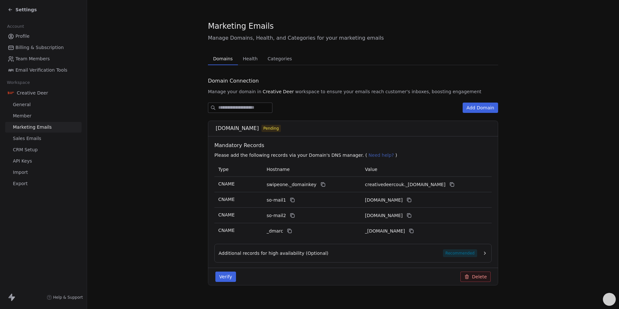 This screenshot has width=619, height=309. What do you see at coordinates (271, 128) in the screenshot?
I see `span: Pending` at bounding box center [271, 128].